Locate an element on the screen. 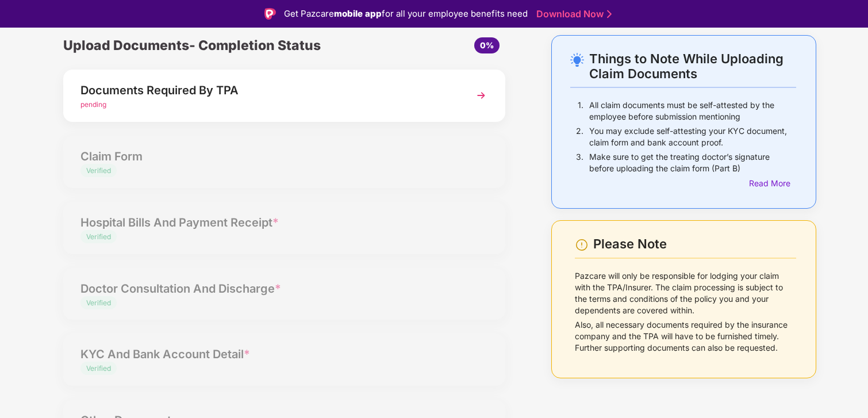 The image size is (868, 418). p: Make sure to get the treating doctor’s signature before uploading the claim form (Part B) is located at coordinates (692, 163).